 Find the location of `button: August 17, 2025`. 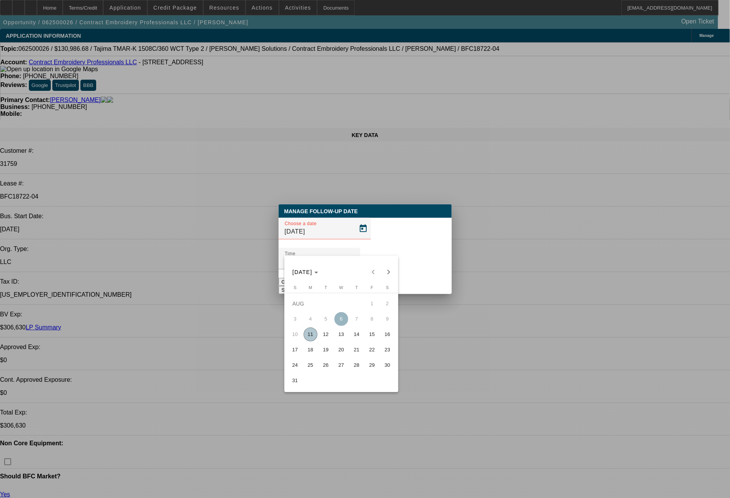

button: August 17, 2025 is located at coordinates (295, 350).